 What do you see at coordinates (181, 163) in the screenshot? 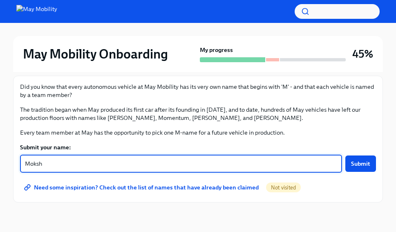
I see `textarea: Moksh` at bounding box center [181, 163].